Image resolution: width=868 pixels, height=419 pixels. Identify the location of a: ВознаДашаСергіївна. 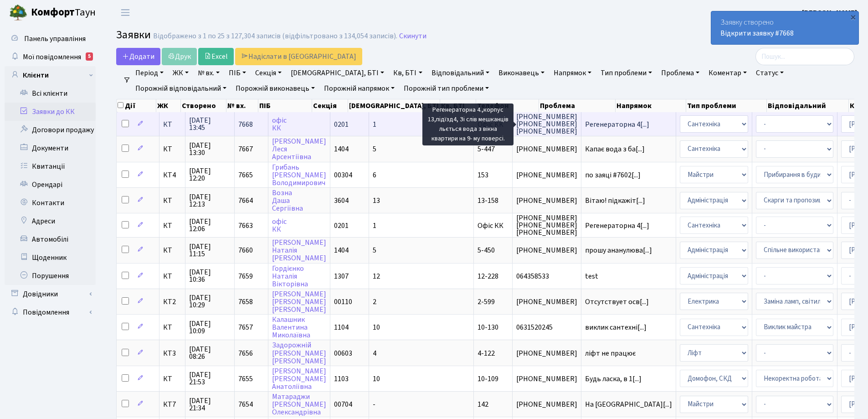
(288, 200).